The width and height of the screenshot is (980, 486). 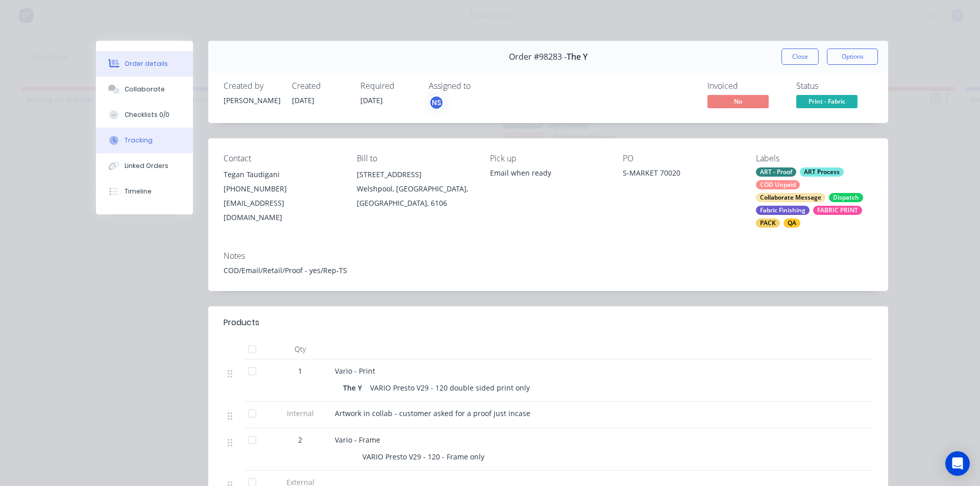 What do you see at coordinates (144, 141) in the screenshot?
I see `button: Tracking` at bounding box center [144, 141].